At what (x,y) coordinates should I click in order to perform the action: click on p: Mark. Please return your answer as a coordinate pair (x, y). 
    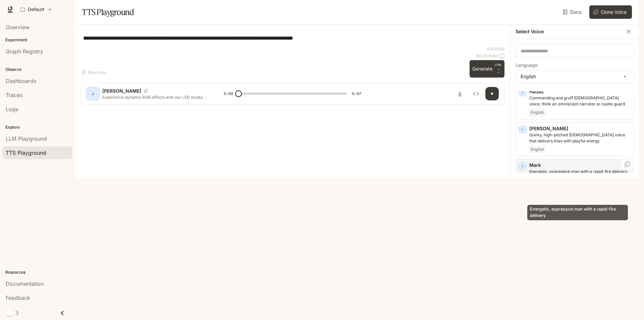
    Looking at the image, I should click on (580, 165).